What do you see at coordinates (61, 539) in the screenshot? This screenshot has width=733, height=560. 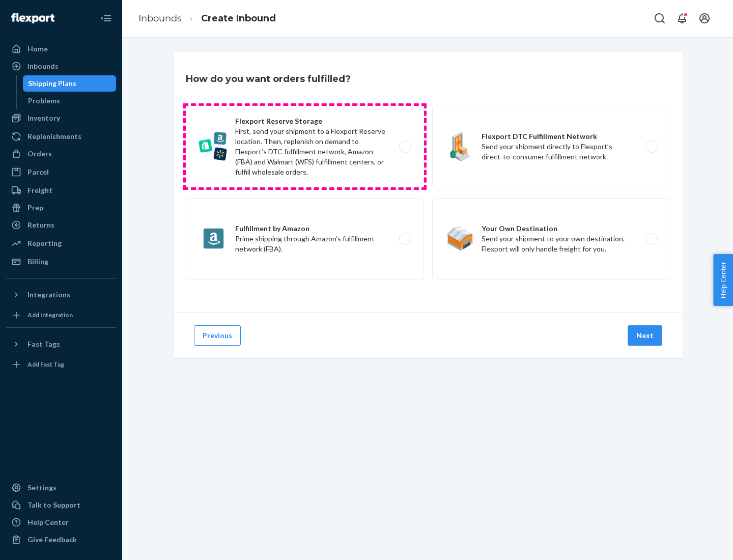 I see `button: Give Feedback` at bounding box center [61, 539].